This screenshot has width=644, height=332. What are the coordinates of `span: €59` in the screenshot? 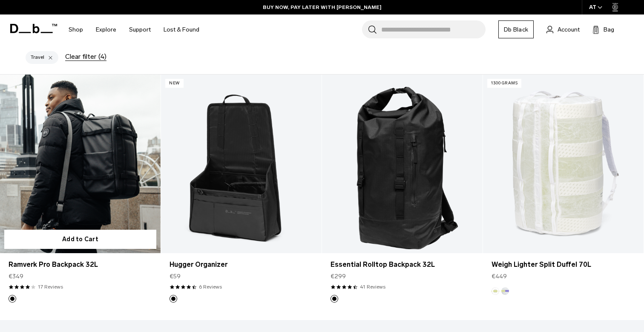 It's located at (175, 276).